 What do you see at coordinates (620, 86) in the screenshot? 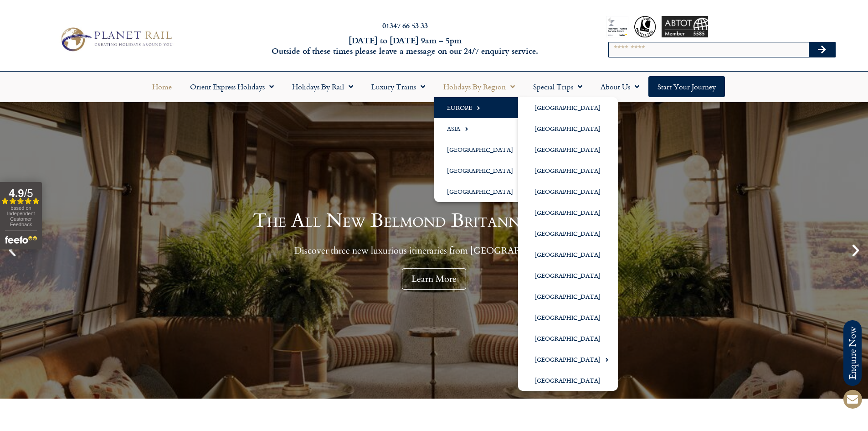
I see `a: About Us` at bounding box center [620, 86].